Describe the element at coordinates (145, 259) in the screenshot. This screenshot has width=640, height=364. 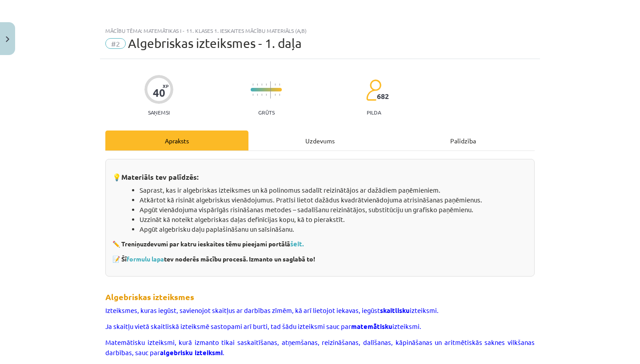
I see `a: formulu lapa` at that location.